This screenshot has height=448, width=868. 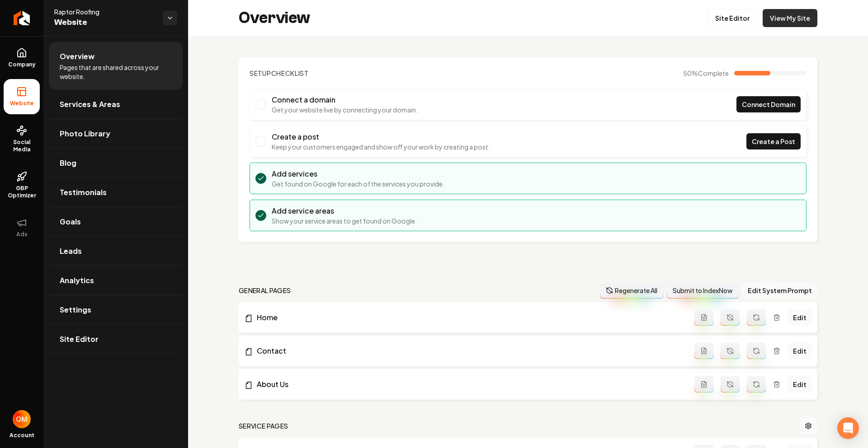 What do you see at coordinates (116, 222) in the screenshot?
I see `a: Goals` at bounding box center [116, 222].